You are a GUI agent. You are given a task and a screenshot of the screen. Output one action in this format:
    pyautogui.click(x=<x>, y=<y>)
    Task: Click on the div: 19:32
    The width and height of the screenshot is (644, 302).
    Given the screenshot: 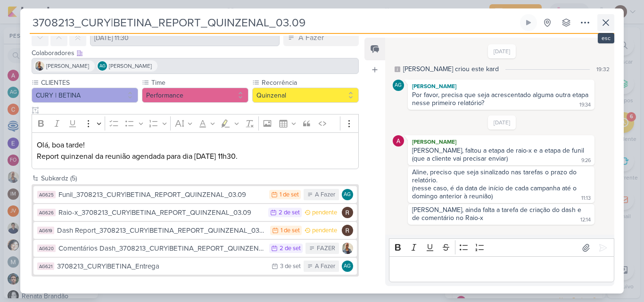 What is the action you would take?
    pyautogui.click(x=603, y=69)
    